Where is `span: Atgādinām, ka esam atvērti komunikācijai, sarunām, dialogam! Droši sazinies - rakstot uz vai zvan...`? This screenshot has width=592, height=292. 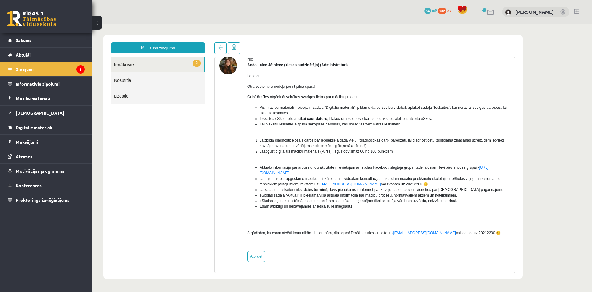 span: Atgādinām, ka esam atvērti komunikācijai, sarunām, dialogam! Droši sazinies - rakstot uz vai zvan... is located at coordinates (282, 209).